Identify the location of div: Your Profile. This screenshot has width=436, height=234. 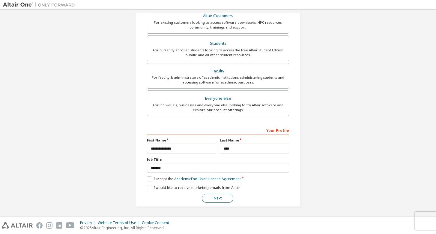
(218, 130).